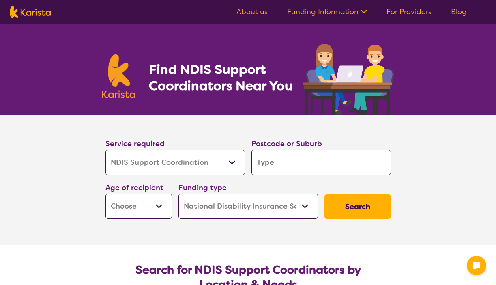 Image resolution: width=496 pixels, height=285 pixels. What do you see at coordinates (287, 144) in the screenshot?
I see `label: Postcode or Suburb` at bounding box center [287, 144].